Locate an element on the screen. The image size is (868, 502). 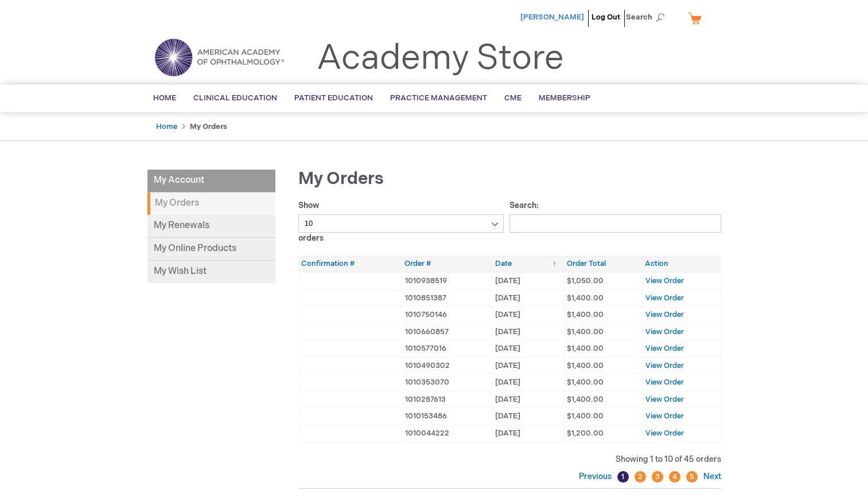
span: Clinical Education is located at coordinates (235, 98).